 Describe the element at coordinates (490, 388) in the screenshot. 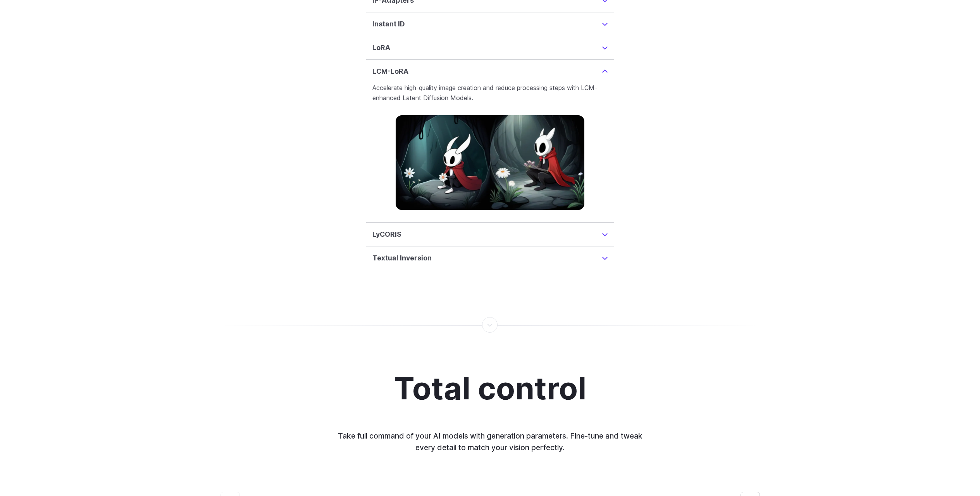

I see `h2: Total control` at that location.